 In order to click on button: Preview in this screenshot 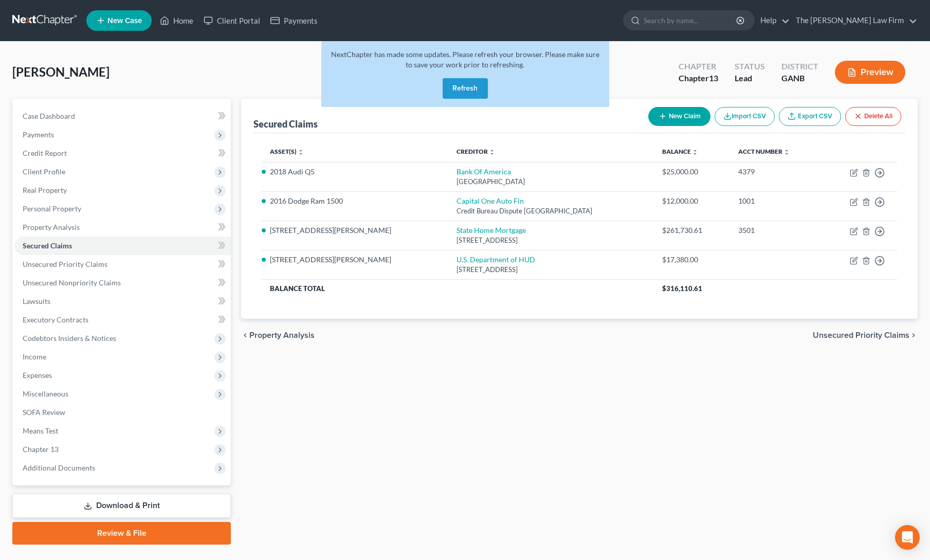, I will do `click(869, 72)`.